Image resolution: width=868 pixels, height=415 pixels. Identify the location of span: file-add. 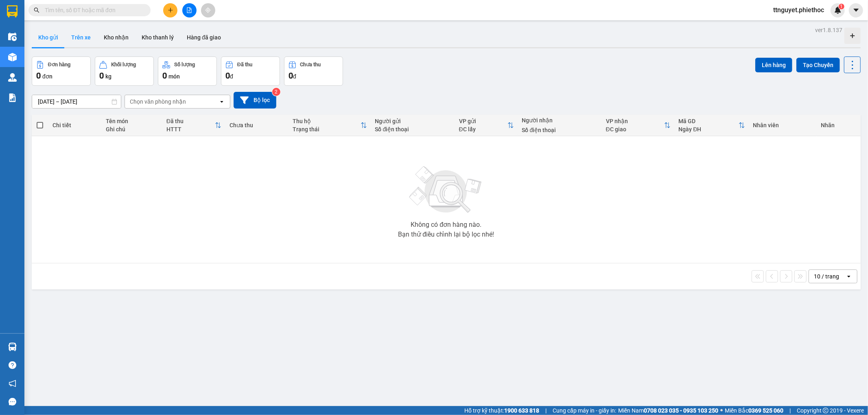
(189, 10).